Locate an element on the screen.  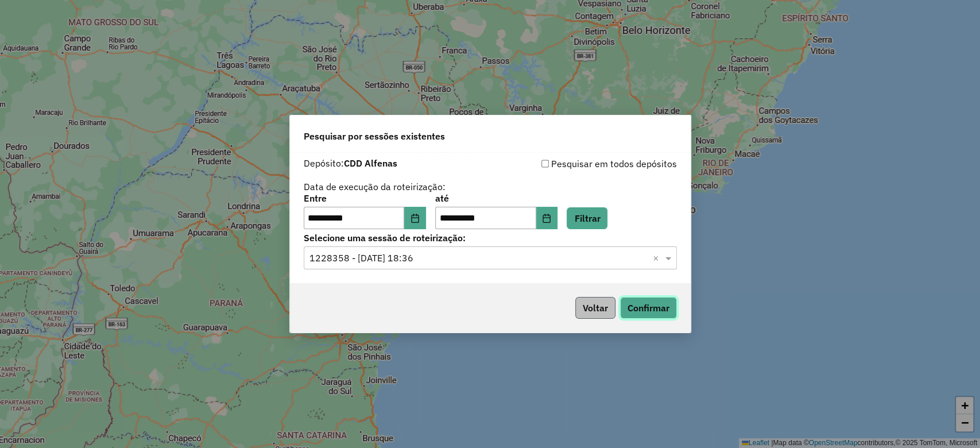
span: Pesquisar por sessões existentes is located at coordinates (374, 136).